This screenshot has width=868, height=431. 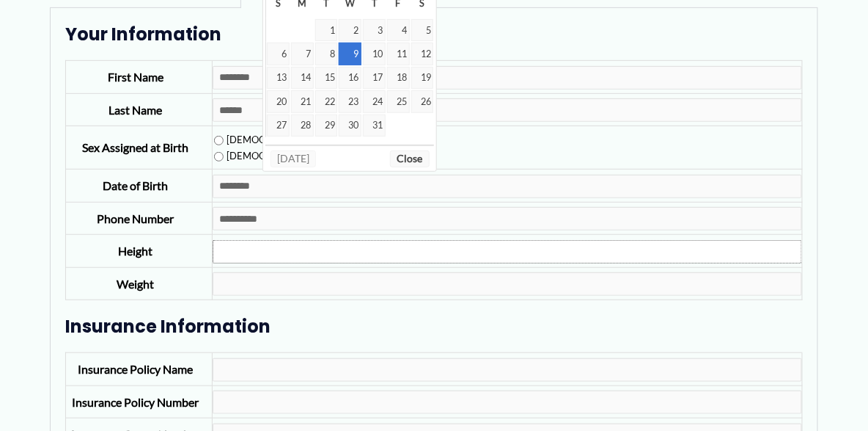 I want to click on a: 5, so click(x=422, y=30).